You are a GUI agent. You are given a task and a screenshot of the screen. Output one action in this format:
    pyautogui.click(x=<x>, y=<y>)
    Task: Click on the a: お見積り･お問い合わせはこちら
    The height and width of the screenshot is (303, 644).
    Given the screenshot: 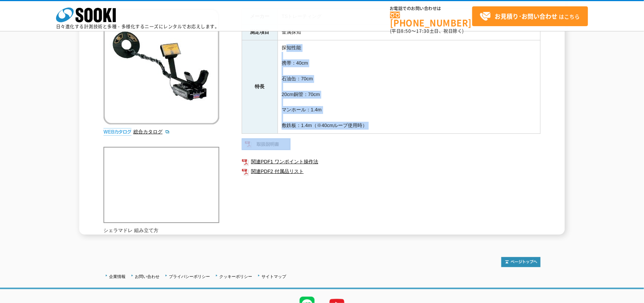 What is the action you would take?
    pyautogui.click(x=530, y=16)
    